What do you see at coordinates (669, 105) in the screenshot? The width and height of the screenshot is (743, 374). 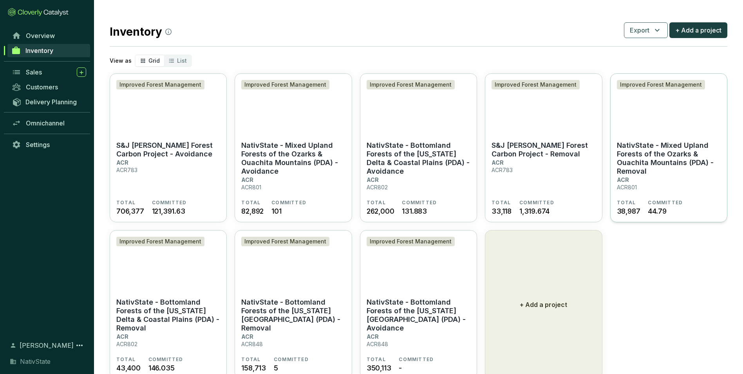 I see `img: NativState - Mixed Upland Forests of the Ozarks & Ouachita Mountains (PDA) - Removal` at bounding box center [669, 105].